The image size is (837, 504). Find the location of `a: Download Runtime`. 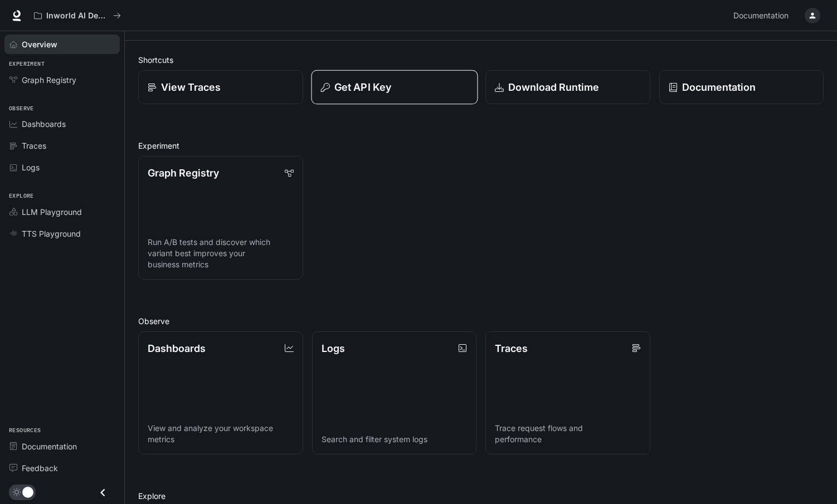

a: Download Runtime is located at coordinates (568, 87).